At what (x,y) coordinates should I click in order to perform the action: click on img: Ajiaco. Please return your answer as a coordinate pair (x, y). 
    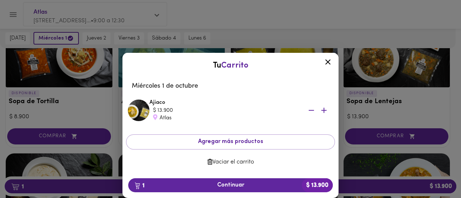
    Looking at the image, I should click on (139, 111).